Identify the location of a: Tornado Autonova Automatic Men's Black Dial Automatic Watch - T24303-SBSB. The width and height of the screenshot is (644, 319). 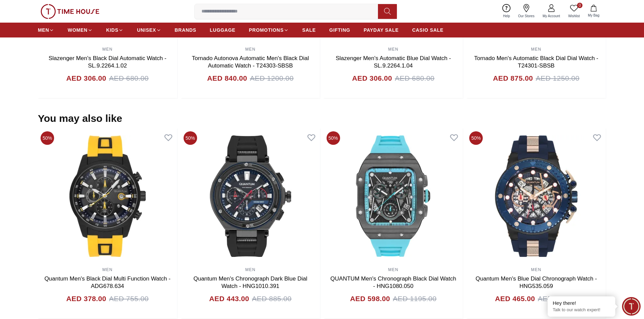
(250, 62).